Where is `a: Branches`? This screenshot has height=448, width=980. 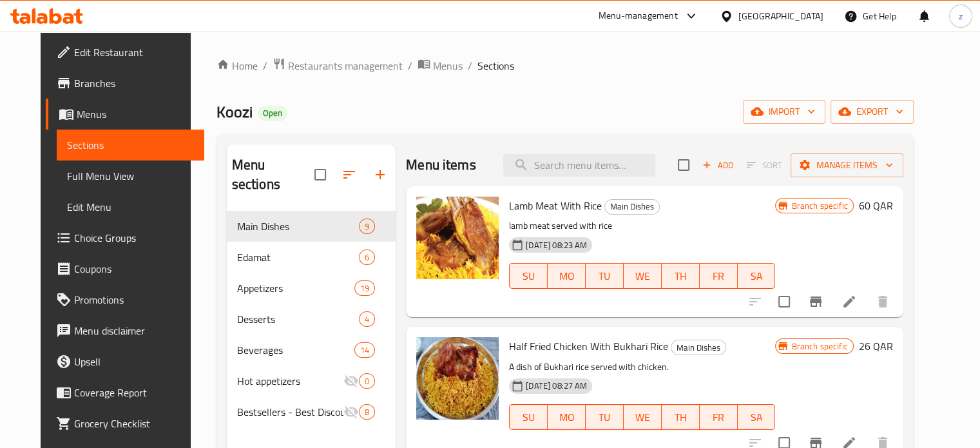
a: Branches is located at coordinates (125, 83).